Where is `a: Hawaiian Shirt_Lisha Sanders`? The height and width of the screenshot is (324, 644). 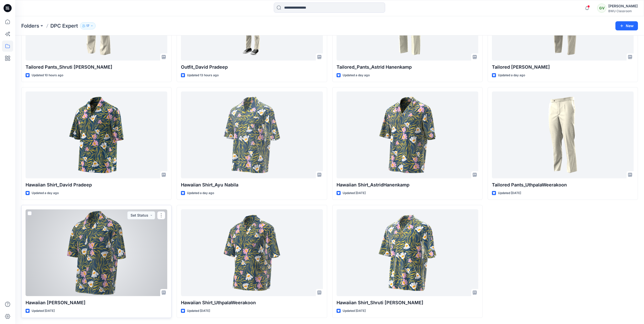
a: Hawaiian Shirt_Lisha Sanders is located at coordinates (96, 253).